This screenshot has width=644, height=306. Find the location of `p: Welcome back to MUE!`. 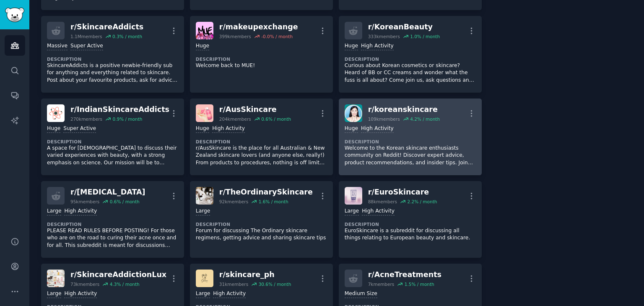

p: Welcome back to MUE! is located at coordinates (261, 66).